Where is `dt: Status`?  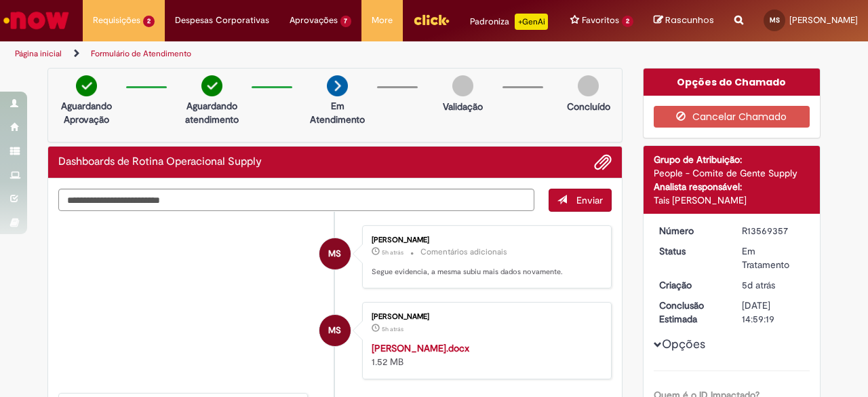 dt: Status is located at coordinates (691, 251).